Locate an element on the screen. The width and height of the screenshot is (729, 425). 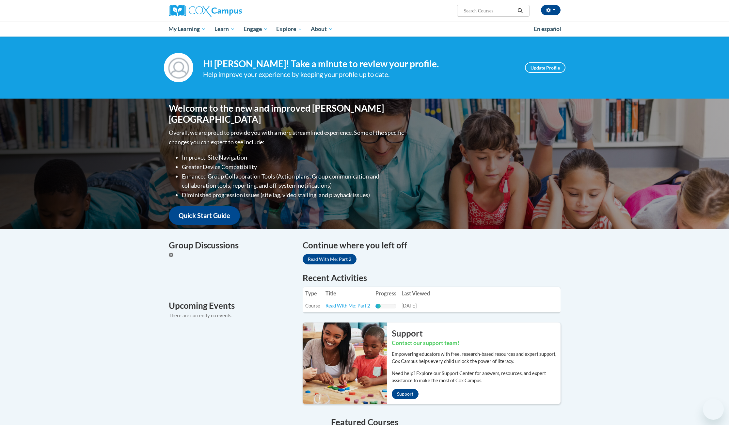
a: My Learning is located at coordinates (187, 29).